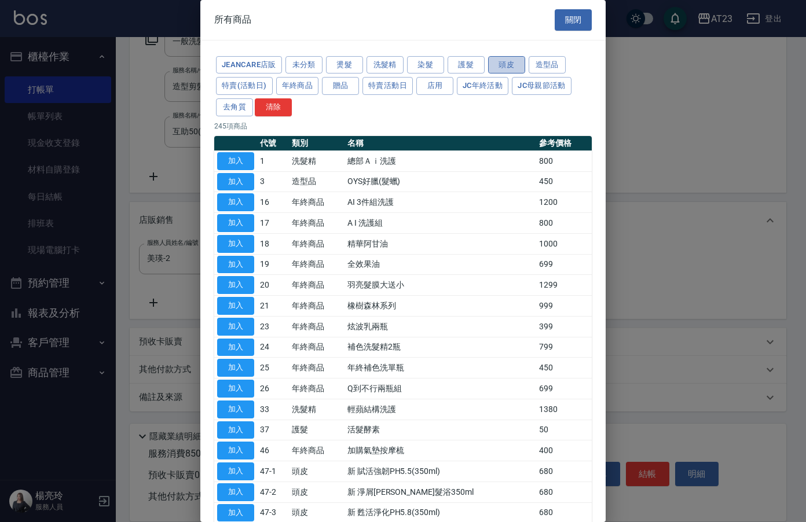  I want to click on td: 1299, so click(564, 285).